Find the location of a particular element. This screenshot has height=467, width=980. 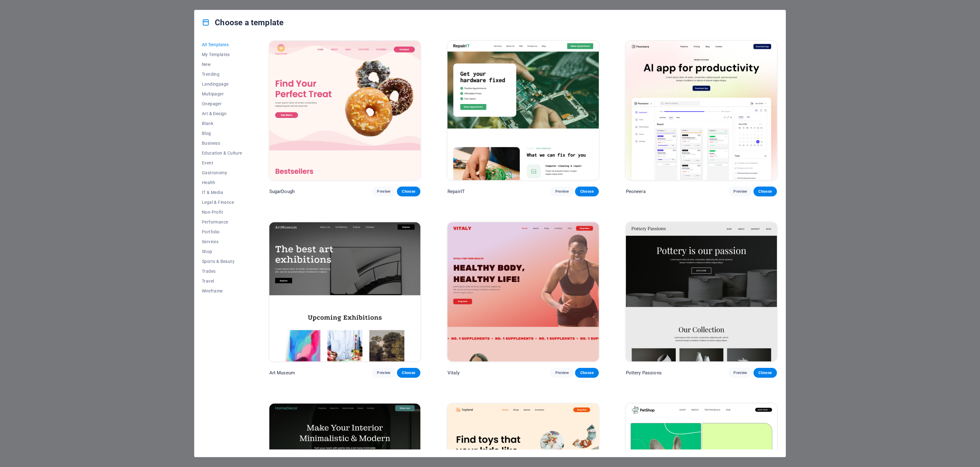

span: Art & Design is located at coordinates (222, 114).